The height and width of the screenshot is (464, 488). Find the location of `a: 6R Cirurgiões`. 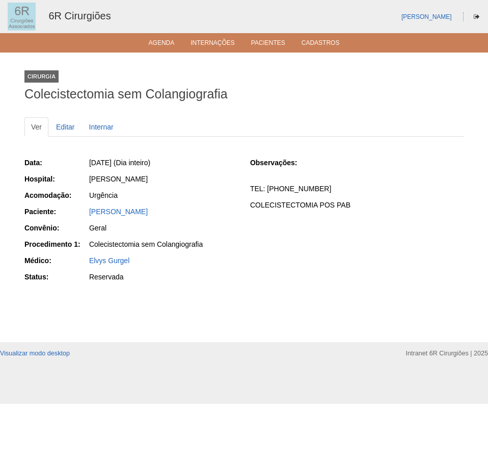

a: 6R Cirurgiões is located at coordinates (80, 16).